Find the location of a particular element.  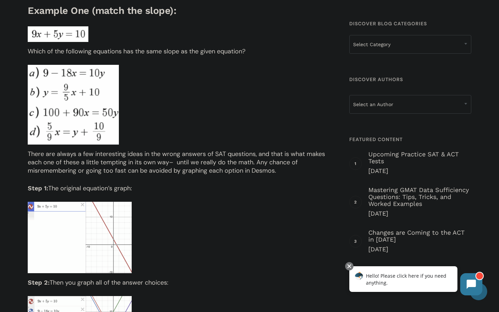

span: Then you graph all of the answer choices: is located at coordinates (109, 282).